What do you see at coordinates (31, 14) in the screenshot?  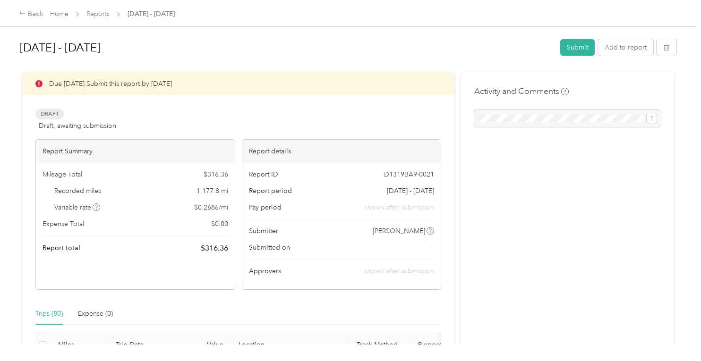 I see `div: Back` at bounding box center [31, 14].